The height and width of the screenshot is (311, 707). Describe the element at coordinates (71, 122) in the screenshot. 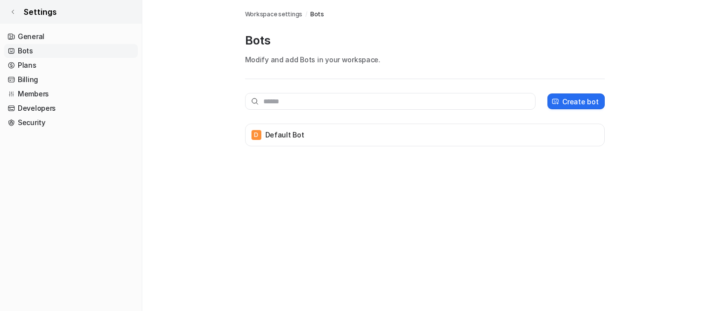

I see `a: Security` at that location.